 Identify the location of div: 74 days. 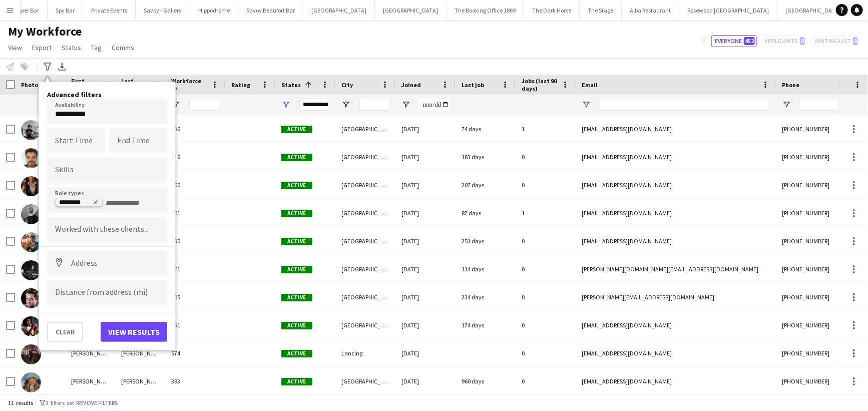
(486, 129).